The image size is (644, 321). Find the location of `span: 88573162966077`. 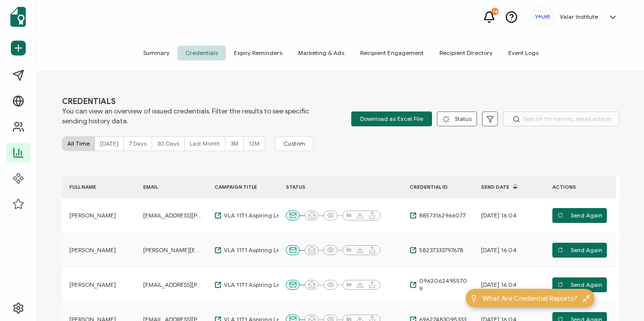

span: 88573162966077 is located at coordinates (441, 215).